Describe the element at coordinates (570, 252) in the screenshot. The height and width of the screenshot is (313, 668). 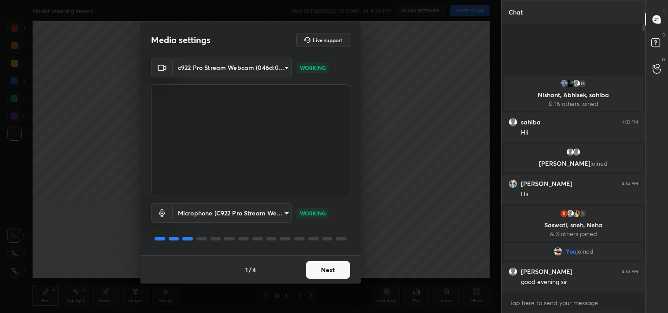
I see `span: You` at that location.